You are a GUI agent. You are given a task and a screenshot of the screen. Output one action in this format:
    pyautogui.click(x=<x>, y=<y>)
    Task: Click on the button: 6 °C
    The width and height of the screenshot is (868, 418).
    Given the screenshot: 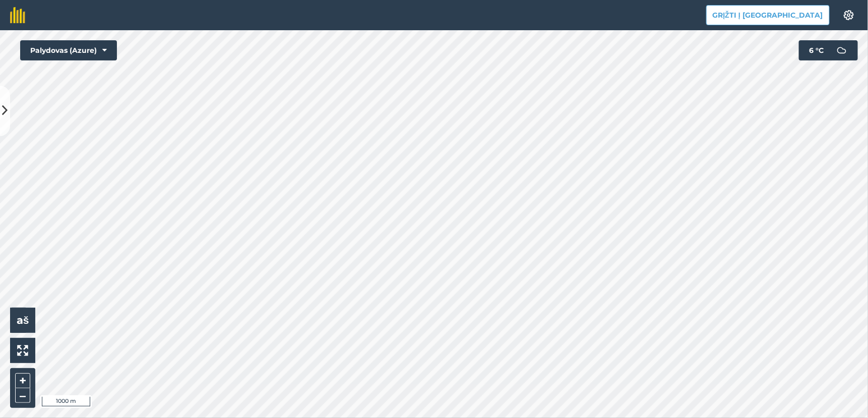 What is the action you would take?
    pyautogui.click(x=828, y=50)
    